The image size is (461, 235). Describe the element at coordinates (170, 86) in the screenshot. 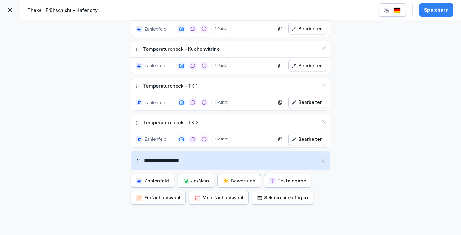

I see `p: Temperaturcheck - TK 1` at that location.